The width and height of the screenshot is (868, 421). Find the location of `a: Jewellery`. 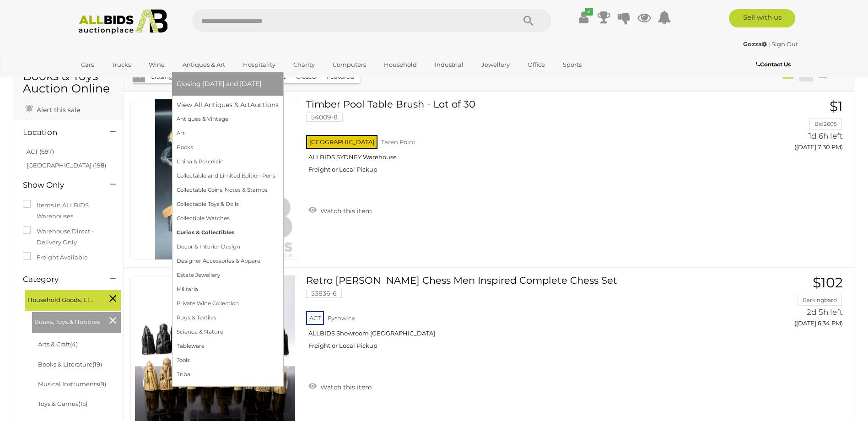

a: Jewellery is located at coordinates (496, 65).